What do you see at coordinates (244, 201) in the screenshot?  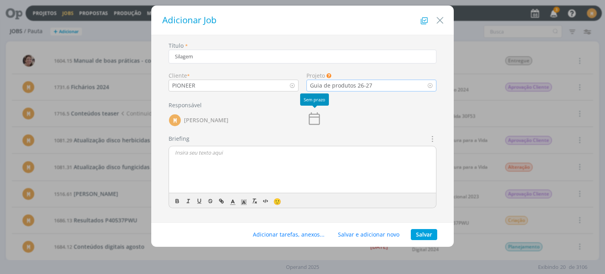 I see `span: Cor de Fundo` at bounding box center [244, 201].